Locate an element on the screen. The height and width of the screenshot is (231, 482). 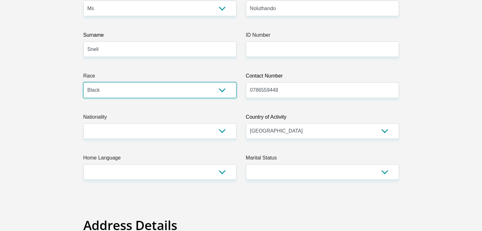
label: Home Language is located at coordinates (160, 159).